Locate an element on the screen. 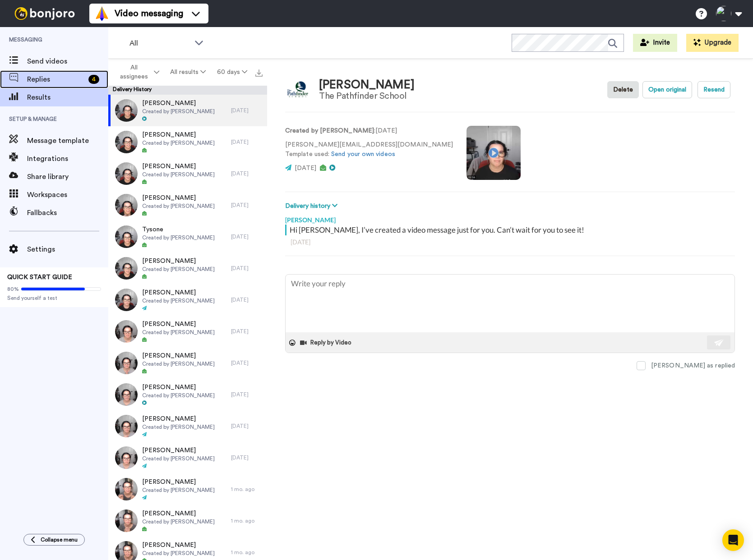 The height and width of the screenshot is (560, 753). img: 8ac4455d-e256-4ae1-b176-284c54240d19-thumb.jpg is located at coordinates (126, 363).